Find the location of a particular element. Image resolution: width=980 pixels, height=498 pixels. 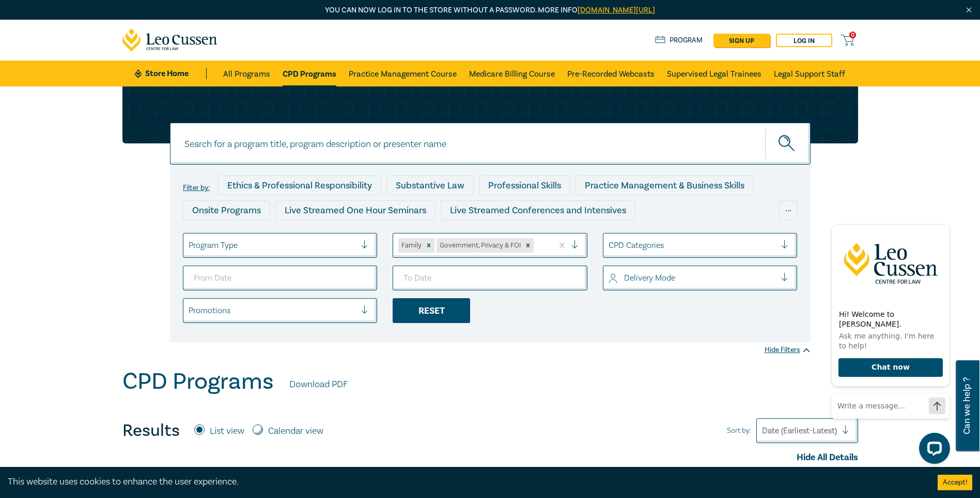

label: Filter by: is located at coordinates (196, 188).